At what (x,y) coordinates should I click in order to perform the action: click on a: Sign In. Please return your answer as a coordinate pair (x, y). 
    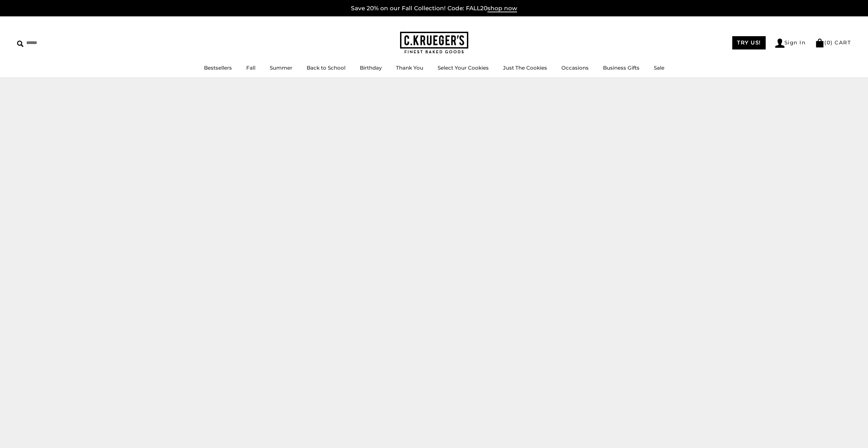
    Looking at the image, I should click on (790, 43).